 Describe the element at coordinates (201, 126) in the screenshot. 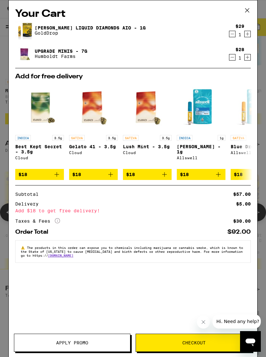

I see `a: Open page for King Louis XIII - 1g from Allswell` at that location.